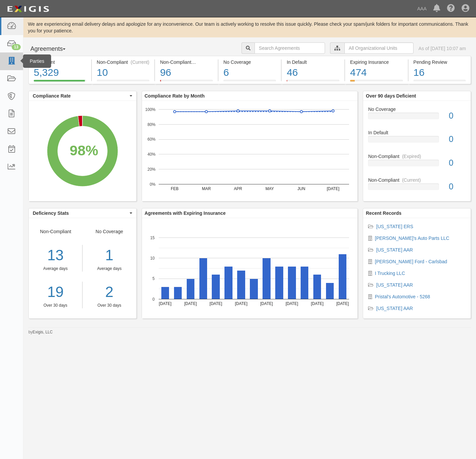 The width and height of the screenshot is (476, 459). Describe the element at coordinates (390, 273) in the screenshot. I see `a: I Trucking LLC` at that location.